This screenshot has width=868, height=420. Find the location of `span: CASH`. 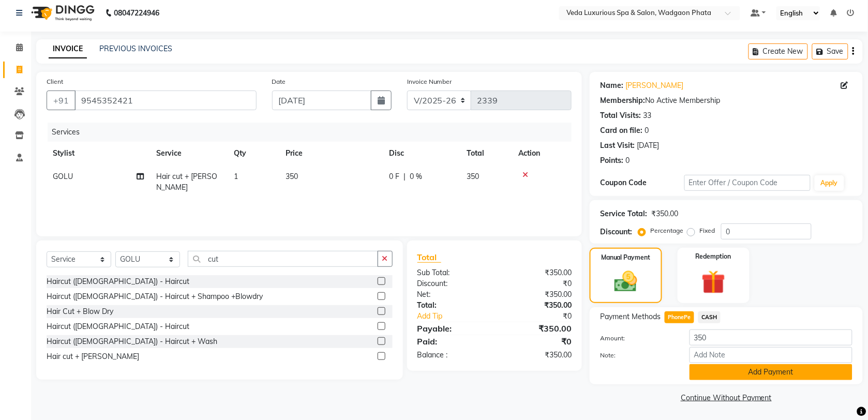

span: CASH is located at coordinates (709, 317).